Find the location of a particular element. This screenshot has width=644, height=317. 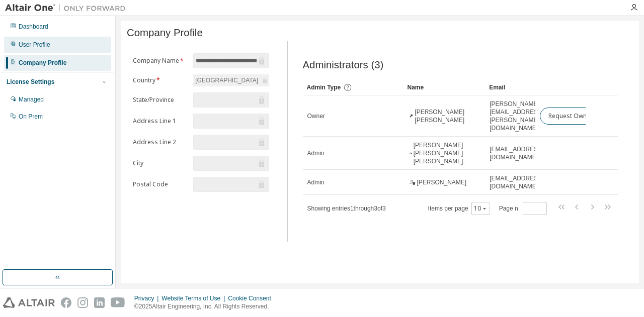

button: 10 is located at coordinates (481, 208).